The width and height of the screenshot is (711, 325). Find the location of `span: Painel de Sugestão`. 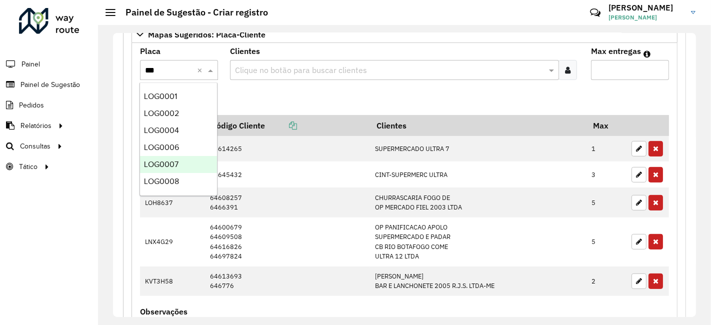

span: Painel de Sugestão is located at coordinates (50, 85).